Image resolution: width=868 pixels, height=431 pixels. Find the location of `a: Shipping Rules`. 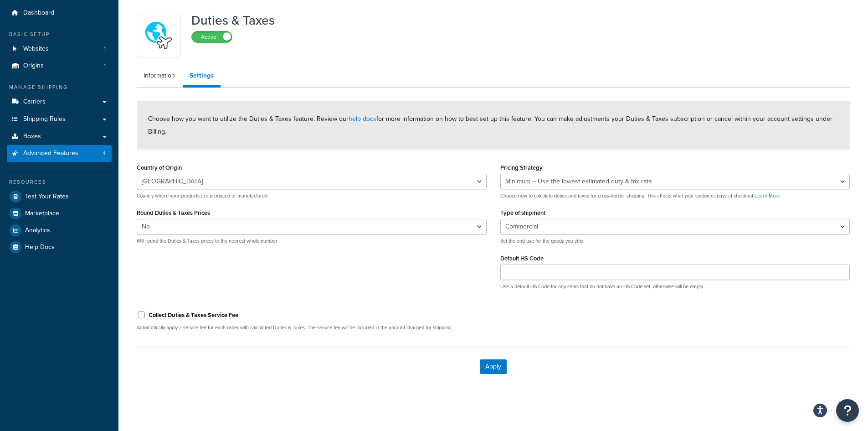

a: Shipping Rules is located at coordinates (59, 119).